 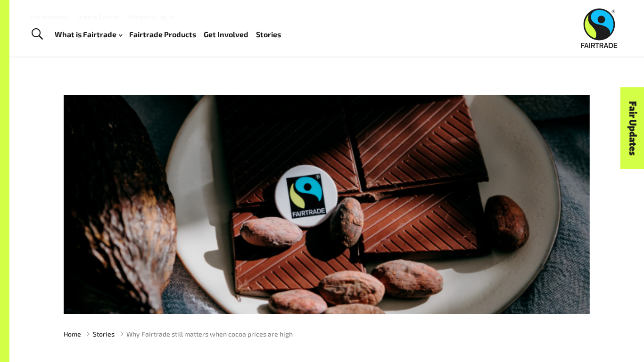 What do you see at coordinates (88, 34) in the screenshot?
I see `a: What is Fairtrade` at bounding box center [88, 34].